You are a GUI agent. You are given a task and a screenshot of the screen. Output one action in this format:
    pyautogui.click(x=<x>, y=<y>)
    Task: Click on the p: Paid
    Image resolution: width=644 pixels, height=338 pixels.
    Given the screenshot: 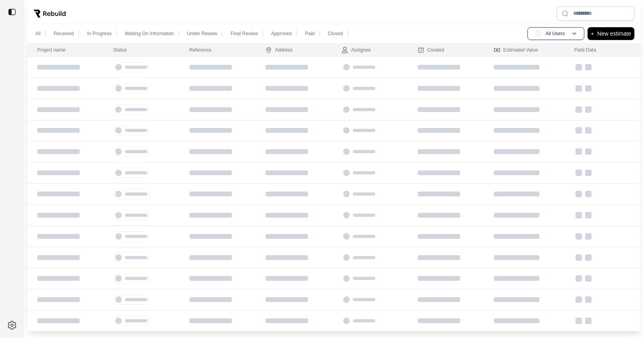 What is the action you would take?
    pyautogui.click(x=310, y=34)
    